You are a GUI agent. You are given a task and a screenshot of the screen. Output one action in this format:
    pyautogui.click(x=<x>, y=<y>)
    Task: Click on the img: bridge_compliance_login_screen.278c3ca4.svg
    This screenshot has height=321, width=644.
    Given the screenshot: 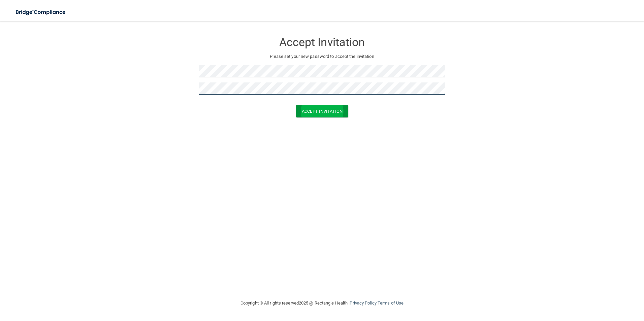 What is the action you would take?
    pyautogui.click(x=41, y=12)
    